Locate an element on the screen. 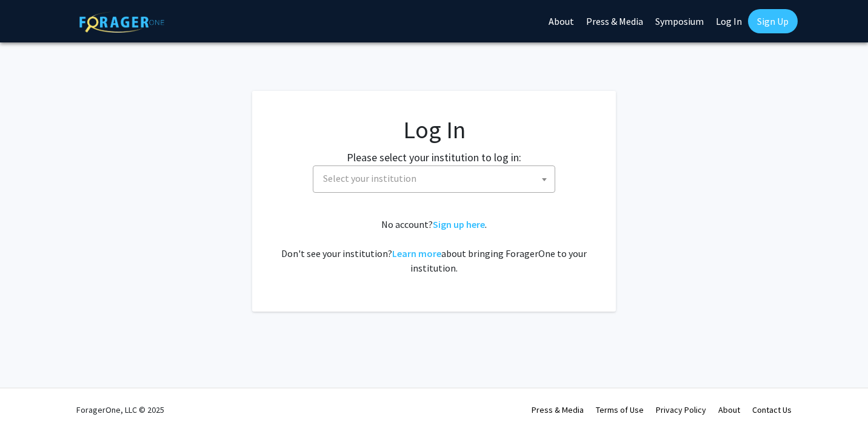  div: ForagerOne, LLC © 2025 is located at coordinates (120, 410).